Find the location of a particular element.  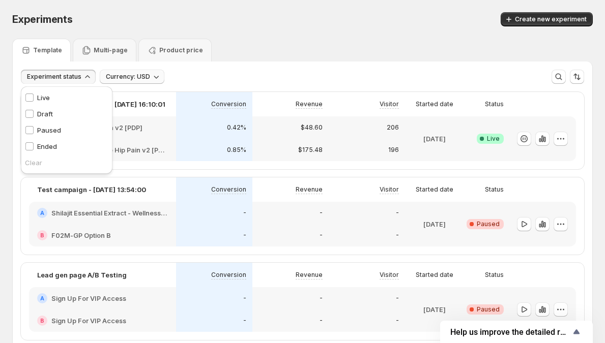

span: Create new experiment is located at coordinates (550, 19).